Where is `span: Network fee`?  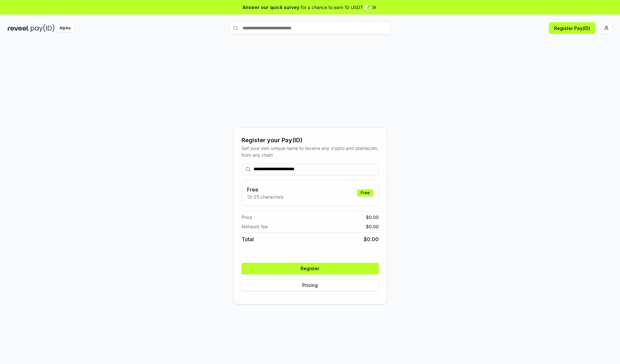
span: Network fee is located at coordinates (255, 226).